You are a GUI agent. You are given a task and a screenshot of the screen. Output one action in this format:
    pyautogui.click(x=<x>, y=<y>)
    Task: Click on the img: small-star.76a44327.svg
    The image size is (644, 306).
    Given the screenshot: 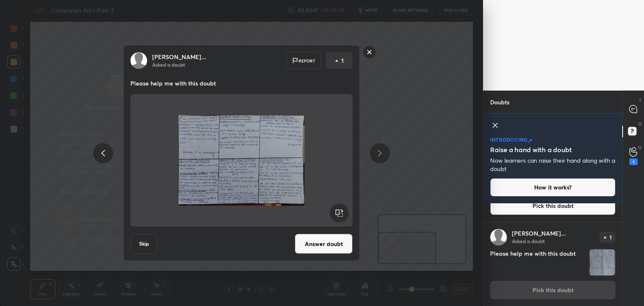 What is the action you would take?
    pyautogui.click(x=529, y=142)
    